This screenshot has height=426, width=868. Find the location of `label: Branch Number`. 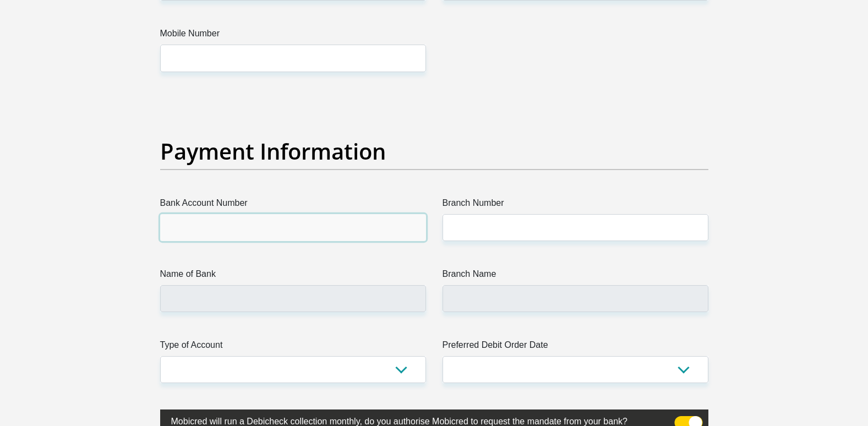

label: Branch Number is located at coordinates (575, 206).